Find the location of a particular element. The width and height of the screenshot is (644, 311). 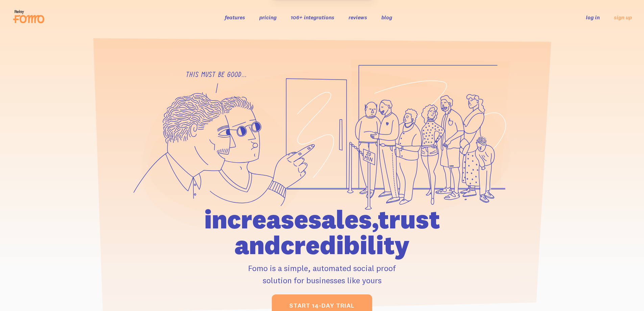

a: 106+ integrations is located at coordinates (312, 17).